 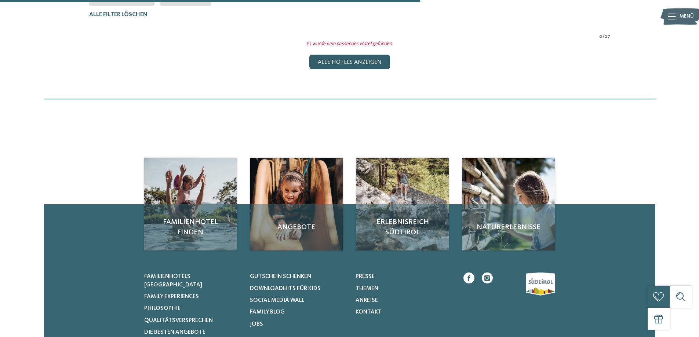 I want to click on span: Anreise, so click(x=366, y=300).